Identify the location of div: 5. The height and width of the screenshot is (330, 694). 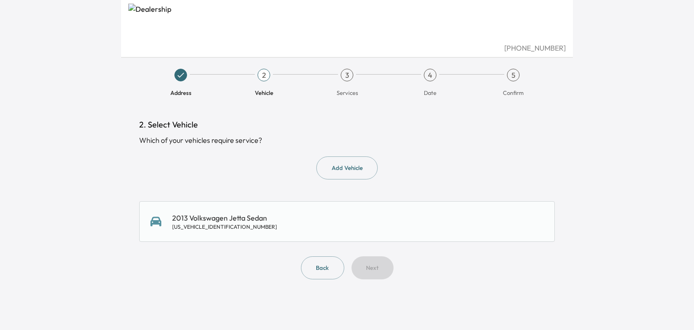
(514, 75).